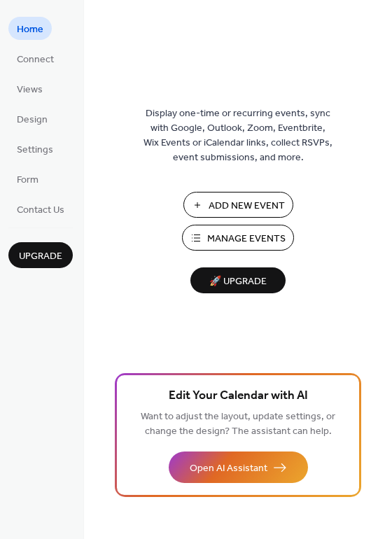  What do you see at coordinates (32, 120) in the screenshot?
I see `span: Design` at bounding box center [32, 120].